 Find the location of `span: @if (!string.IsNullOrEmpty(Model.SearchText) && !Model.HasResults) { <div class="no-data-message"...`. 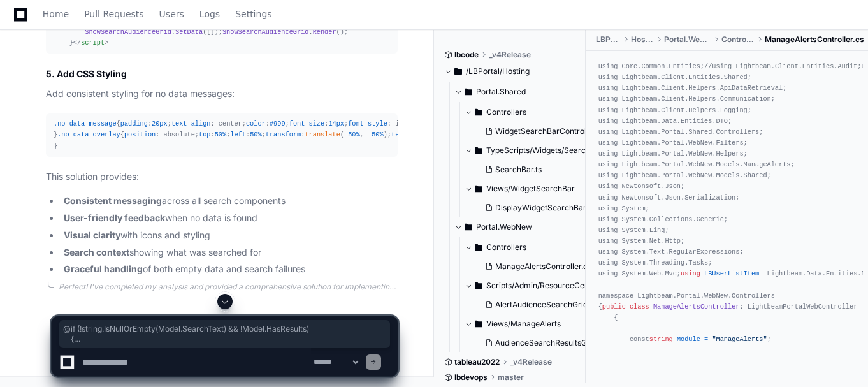

span: @if (!string.IsNullOrEmpty(Model.SearchText) && !Model.HasResults) { <div class="no-data-message"... is located at coordinates (224, 334).